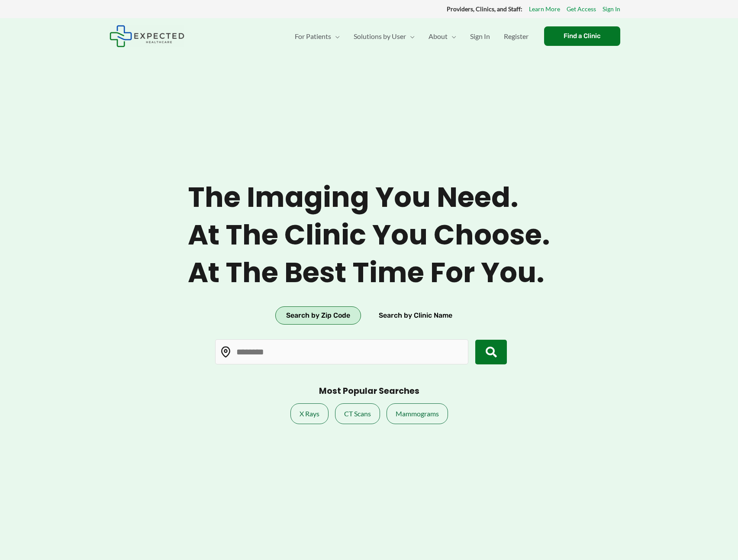 The image size is (738, 560). Describe the element at coordinates (380, 36) in the screenshot. I see `span: Solutions by User` at that location.